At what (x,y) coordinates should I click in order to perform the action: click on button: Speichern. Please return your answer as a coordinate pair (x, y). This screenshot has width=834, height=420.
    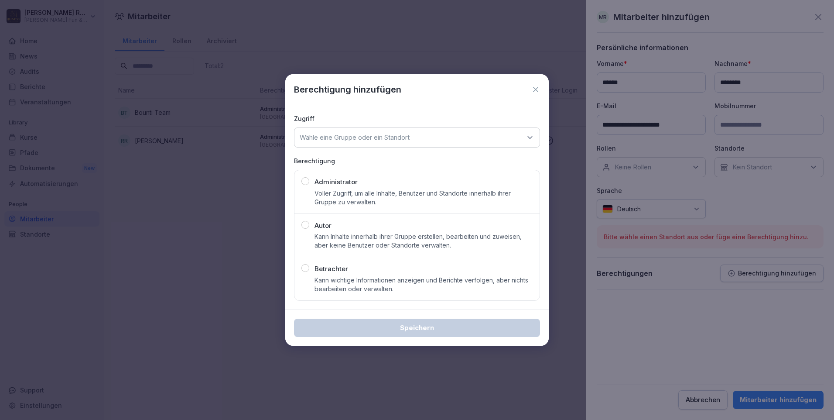
    Looking at the image, I should click on (417, 328).